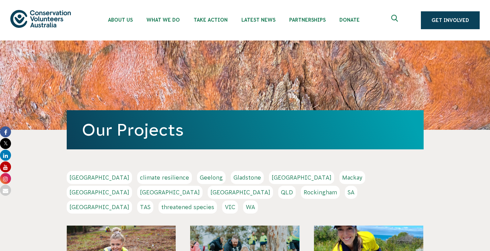  Describe the element at coordinates (287, 193) in the screenshot. I see `a: QLD` at that location.